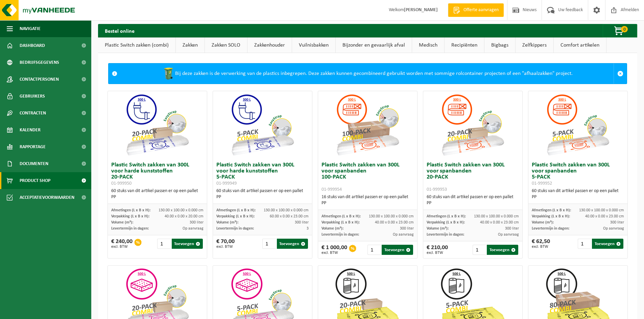 Image resolution: width=644 pixels, height=319 pixels. I want to click on a: Zakkenhouder, so click(269, 45).